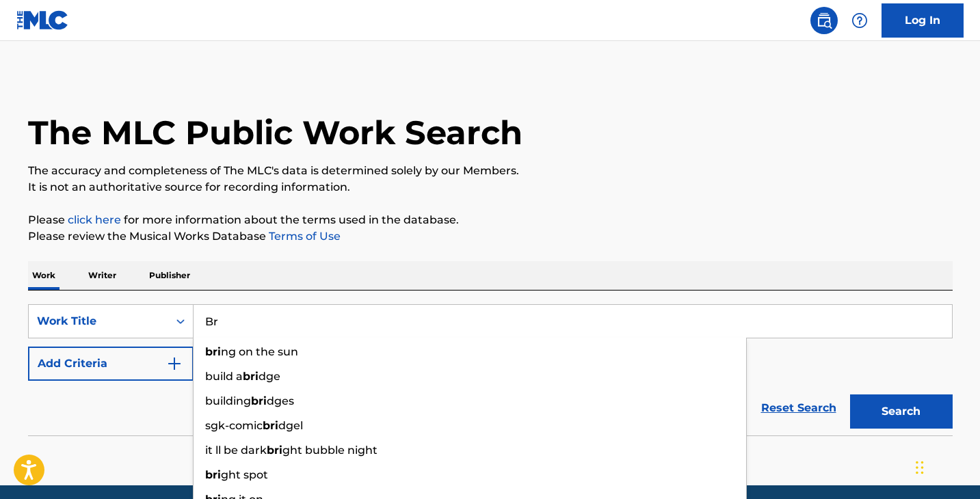  I want to click on span: dgel, so click(291, 425).